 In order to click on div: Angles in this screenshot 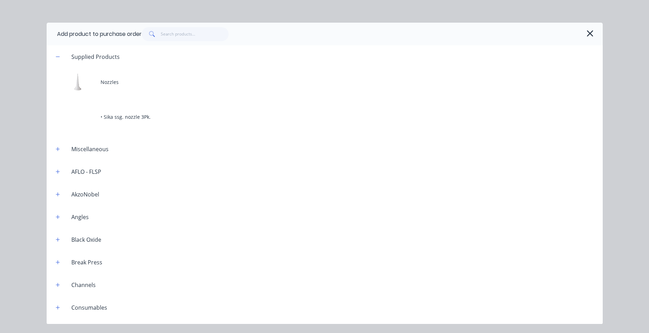, I will do `click(80, 217)`.